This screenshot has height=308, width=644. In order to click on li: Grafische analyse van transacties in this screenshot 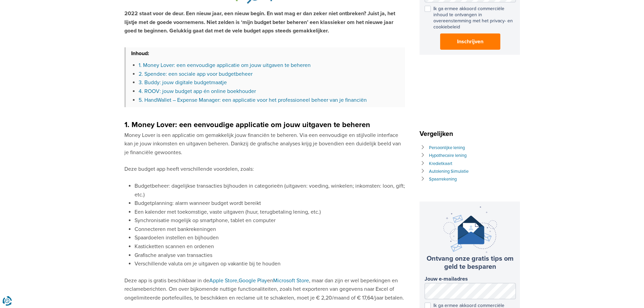, I will do `click(270, 255)`.